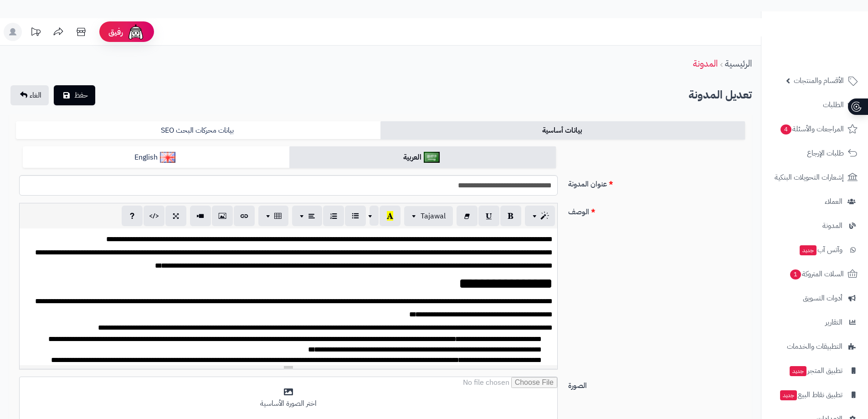  What do you see at coordinates (815, 370) in the screenshot?
I see `a: تطبيق المتجرجديد` at bounding box center [815, 370].